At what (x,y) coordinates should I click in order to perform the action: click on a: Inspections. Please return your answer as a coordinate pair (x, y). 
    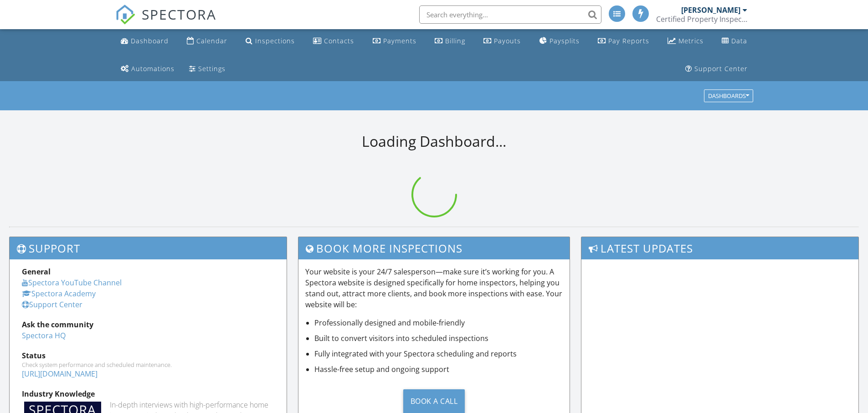
    Looking at the image, I should click on (270, 41).